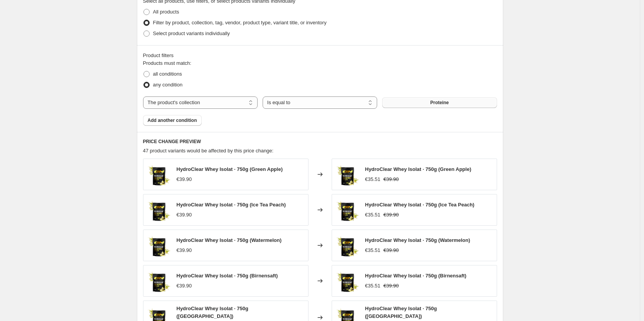 This screenshot has width=644, height=321. I want to click on span: 47 product variants would be affected by this price change:, so click(208, 150).